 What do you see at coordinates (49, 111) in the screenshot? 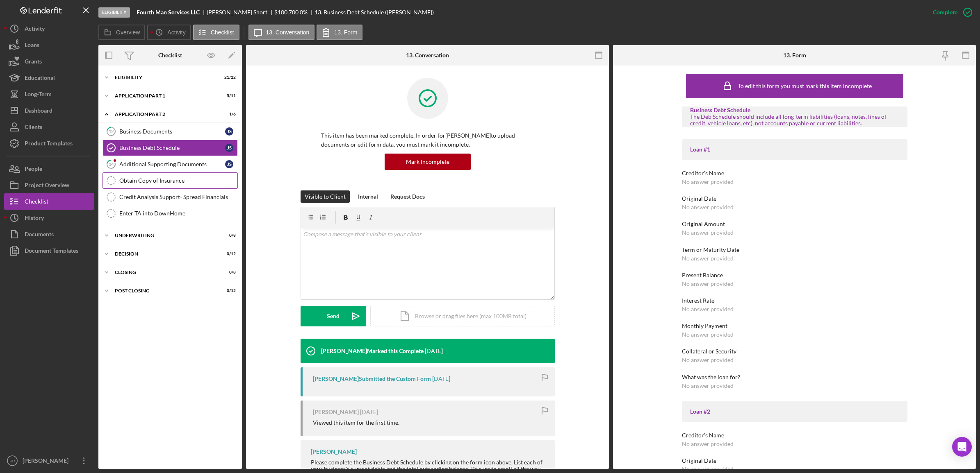
I see `a: Dashboard` at bounding box center [49, 111].